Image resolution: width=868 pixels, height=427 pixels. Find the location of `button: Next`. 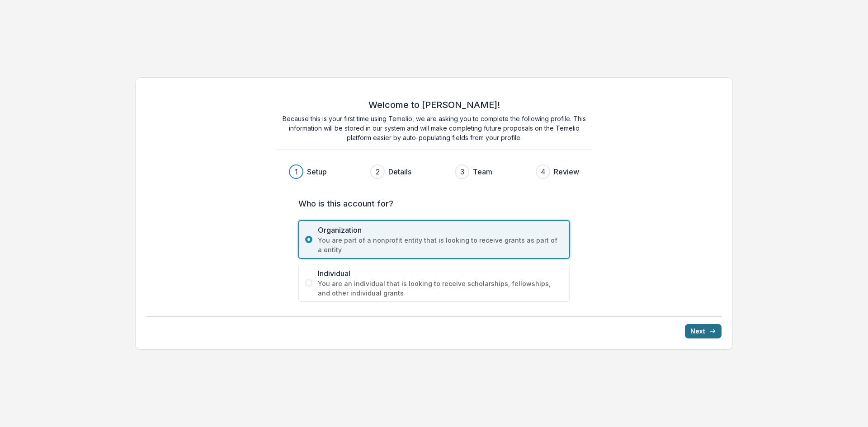

button: Next is located at coordinates (703, 331).